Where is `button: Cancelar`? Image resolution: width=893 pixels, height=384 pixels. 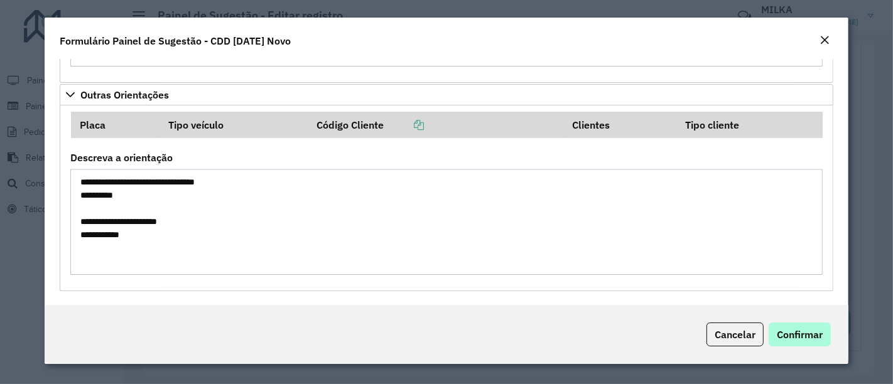 button: Cancelar is located at coordinates (735, 335).